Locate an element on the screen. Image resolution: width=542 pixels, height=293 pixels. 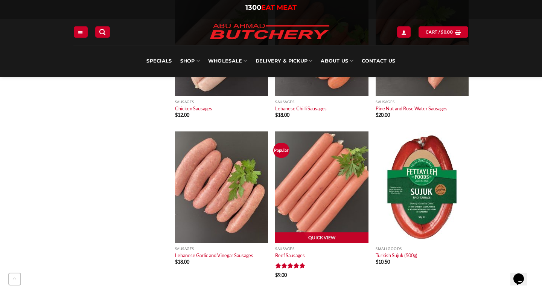
a: View cart is located at coordinates (444, 32).